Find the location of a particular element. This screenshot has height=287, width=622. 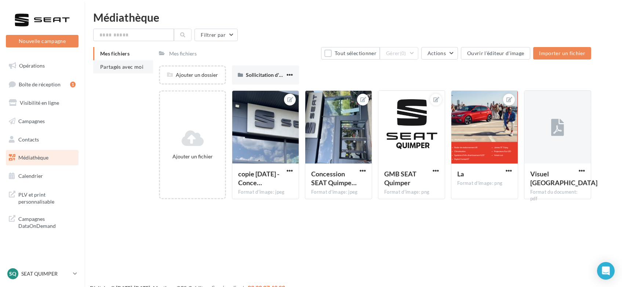

span: SQ is located at coordinates (13, 274).